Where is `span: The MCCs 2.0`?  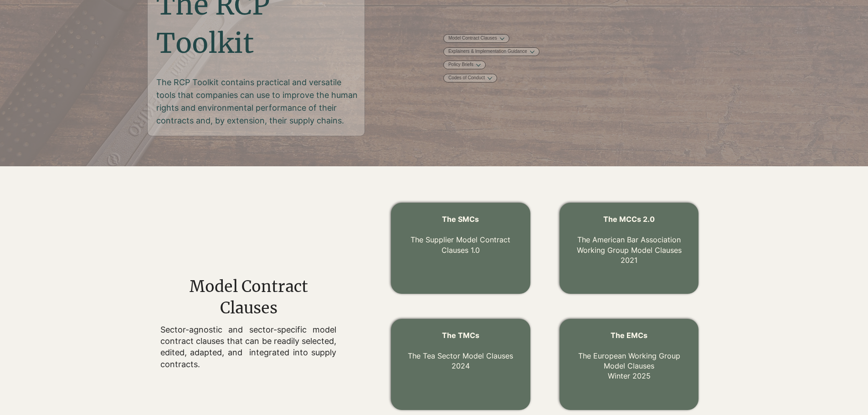 span: The MCCs 2.0 is located at coordinates (628, 219).